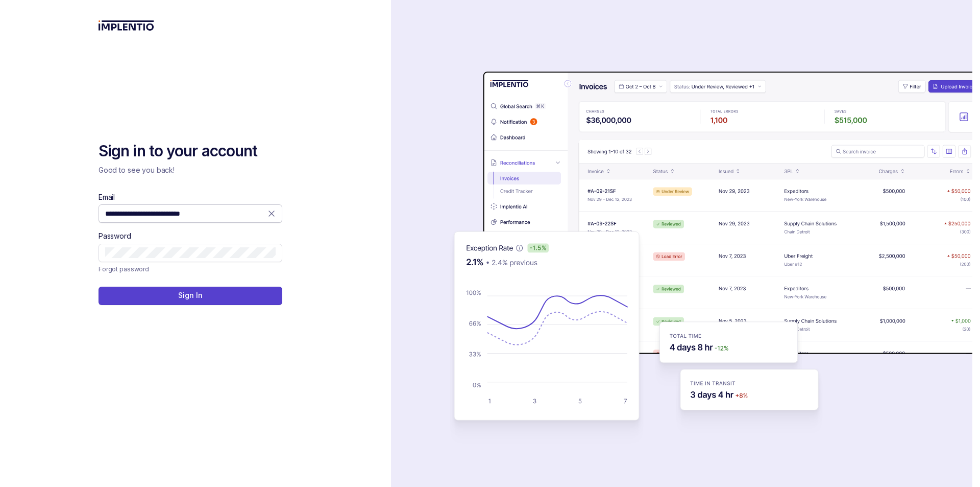 The width and height of the screenshot is (980, 487). I want to click on button: Sign In, so click(190, 296).